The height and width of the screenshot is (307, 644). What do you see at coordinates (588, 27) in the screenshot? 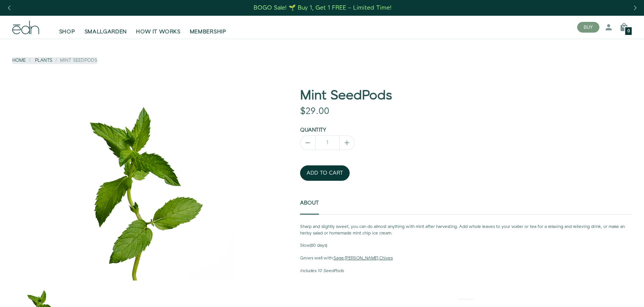
I see `button: BUY` at bounding box center [588, 27].